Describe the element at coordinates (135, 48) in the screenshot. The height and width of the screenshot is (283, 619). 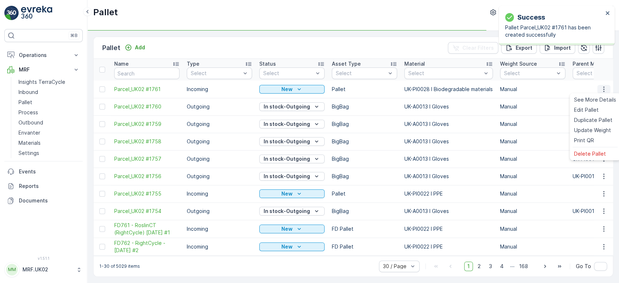
I see `button: Add` at that location.